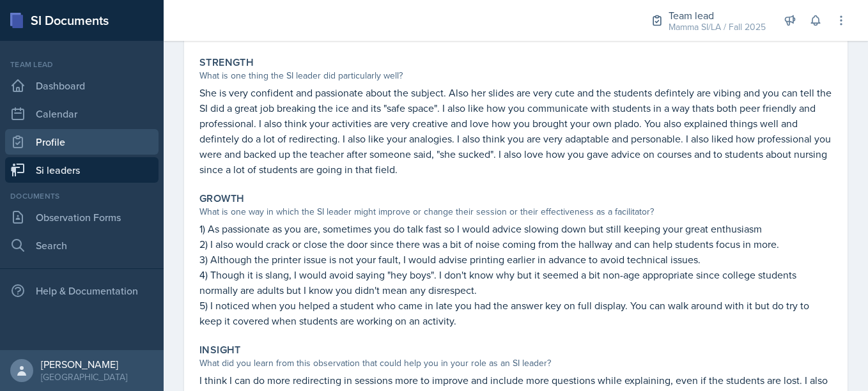  I want to click on div: What is one way in which the SI leader might improve or change their session or their effectivene..., so click(516, 211).